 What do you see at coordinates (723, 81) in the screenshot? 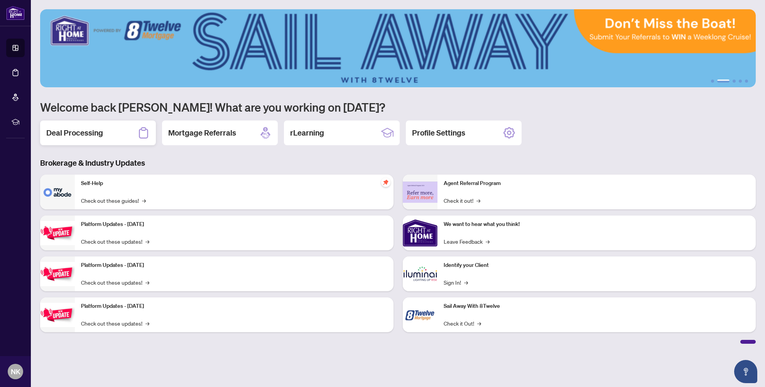
I see `button: 2` at bounding box center [723, 81].